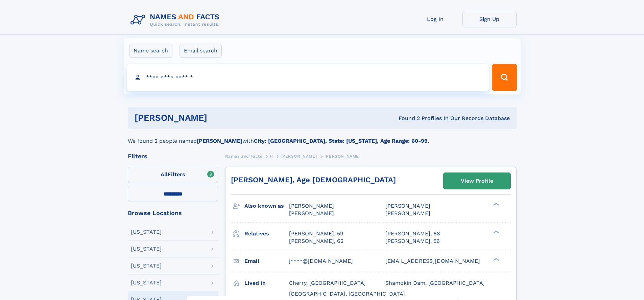 This screenshot has height=300, width=644. What do you see at coordinates (308, 78) in the screenshot?
I see `input: search input` at bounding box center [308, 78].